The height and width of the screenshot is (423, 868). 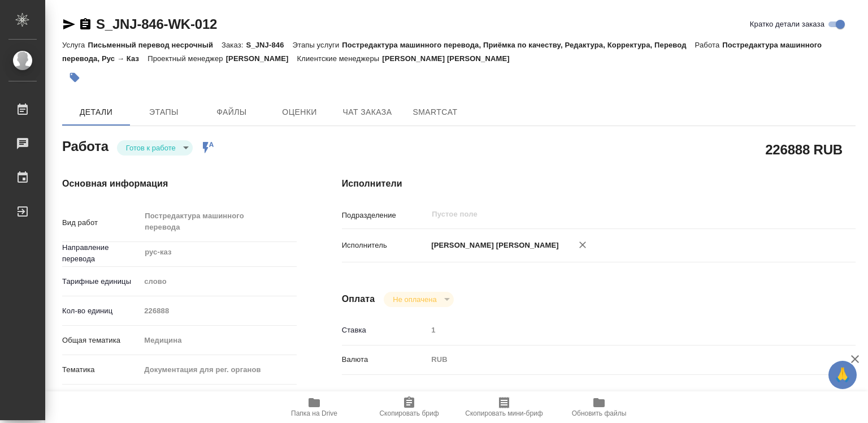 What do you see at coordinates (187, 58) in the screenshot?
I see `p: Проектный менеджер` at bounding box center [187, 58].